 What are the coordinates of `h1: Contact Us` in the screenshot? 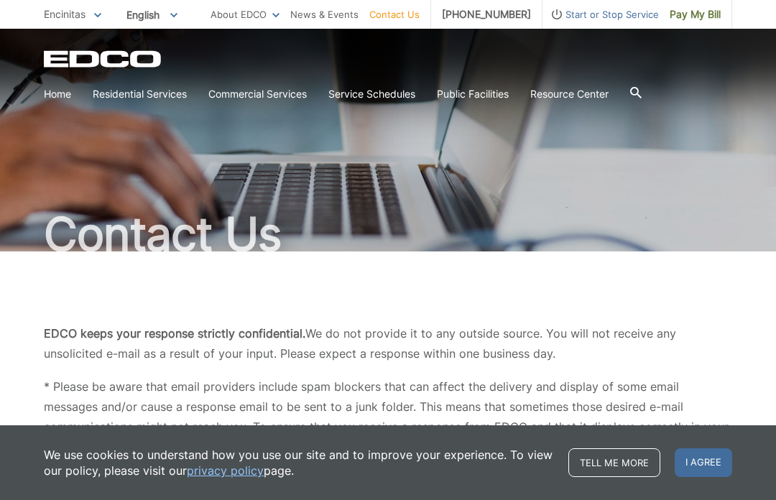 It's located at (388, 234).